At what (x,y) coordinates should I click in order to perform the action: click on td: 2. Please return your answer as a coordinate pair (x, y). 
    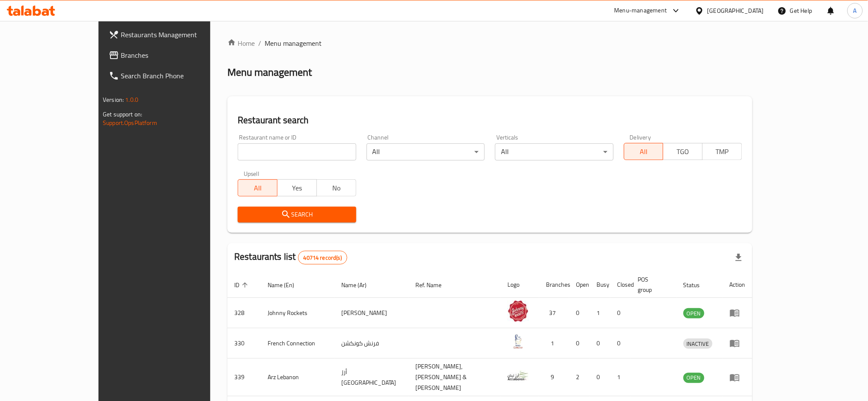
    Looking at the image, I should click on (579, 378).